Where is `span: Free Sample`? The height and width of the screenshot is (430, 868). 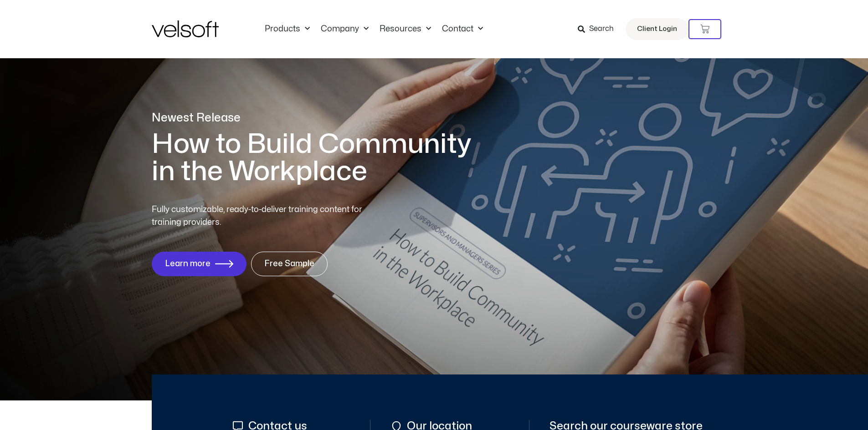 span: Free Sample is located at coordinates (289, 264).